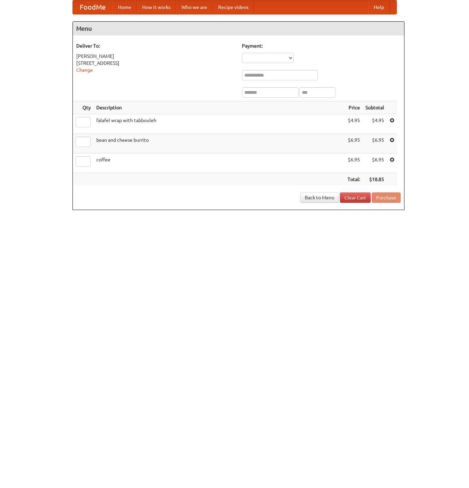 The width and height of the screenshot is (469, 488). I want to click on a: FoodMe, so click(92, 7).